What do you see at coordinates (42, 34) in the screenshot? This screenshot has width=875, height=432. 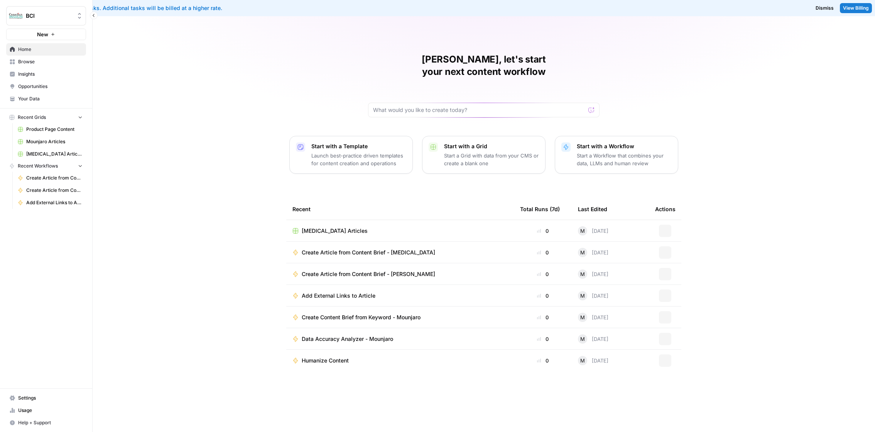 I see `span: New` at bounding box center [42, 34].